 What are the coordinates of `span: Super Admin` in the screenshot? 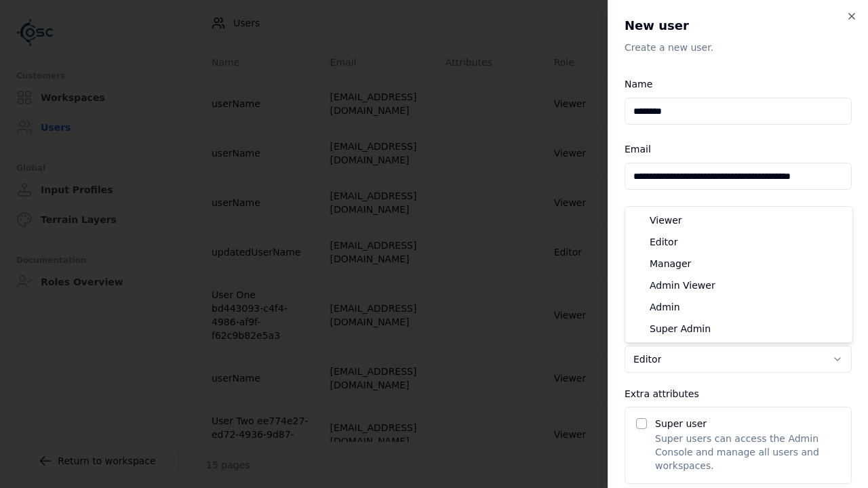 It's located at (680, 329).